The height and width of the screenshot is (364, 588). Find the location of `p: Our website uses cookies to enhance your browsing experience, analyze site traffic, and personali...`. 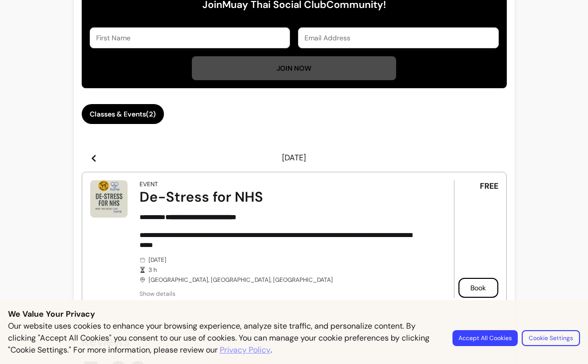

p: Our website uses cookies to enhance your browsing experience, analyze site traffic, and personali... is located at coordinates (224, 338).